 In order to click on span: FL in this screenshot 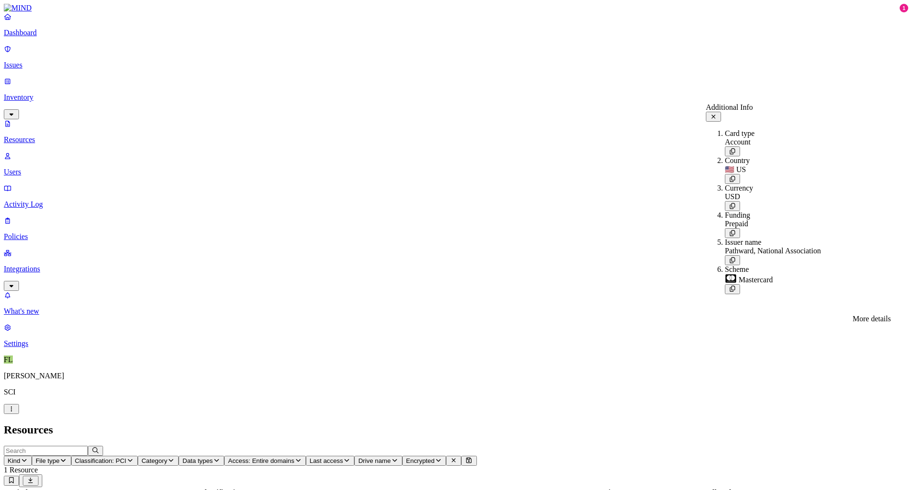, I will do `click(8, 359)`.